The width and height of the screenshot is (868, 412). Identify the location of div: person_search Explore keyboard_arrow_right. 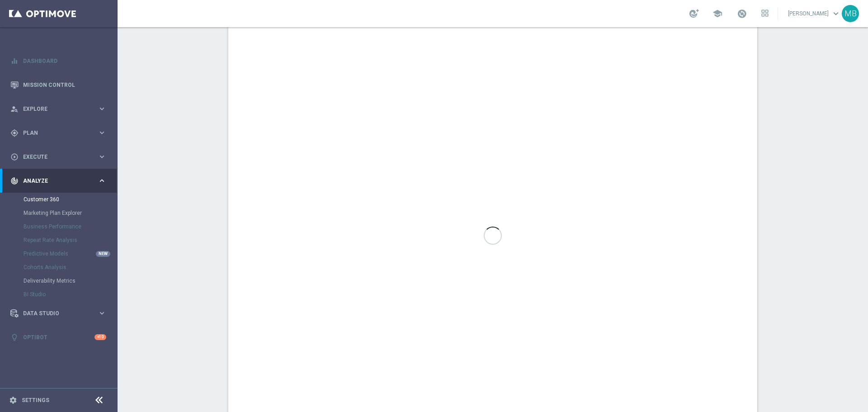
(58, 109).